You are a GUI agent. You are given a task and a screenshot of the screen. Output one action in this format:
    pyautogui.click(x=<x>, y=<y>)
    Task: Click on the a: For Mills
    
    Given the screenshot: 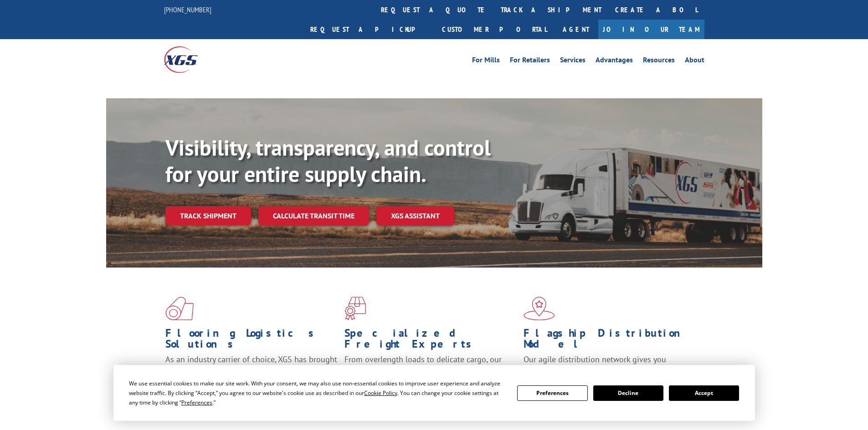 What is the action you would take?
    pyautogui.click(x=486, y=62)
    